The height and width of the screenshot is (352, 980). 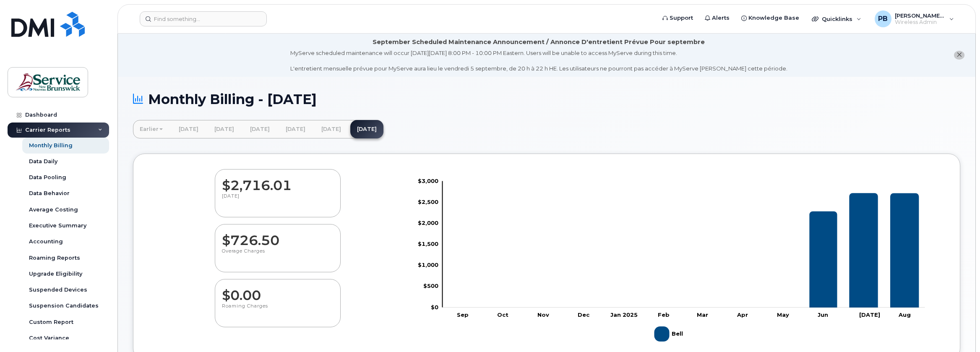 What do you see at coordinates (905, 315) in the screenshot?
I see `tspan: Aug` at bounding box center [905, 315].